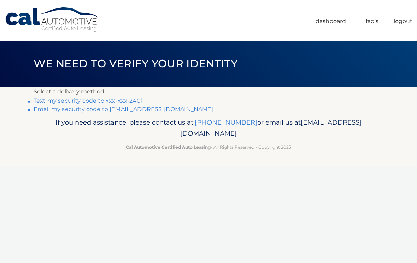 The width and height of the screenshot is (417, 263). Describe the element at coordinates (88, 100) in the screenshot. I see `a: Text my security code to xxx-xxx-2401` at that location.